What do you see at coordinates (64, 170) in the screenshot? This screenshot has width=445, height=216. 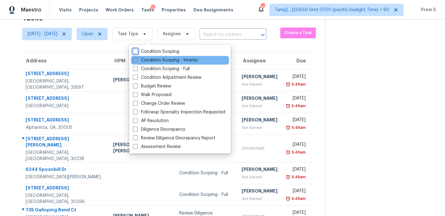 I see `div: 6244 Spoonbill Dr` at bounding box center [64, 170].